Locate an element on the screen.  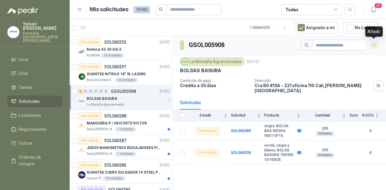
span: Tareas is located at coordinates (25, 87).